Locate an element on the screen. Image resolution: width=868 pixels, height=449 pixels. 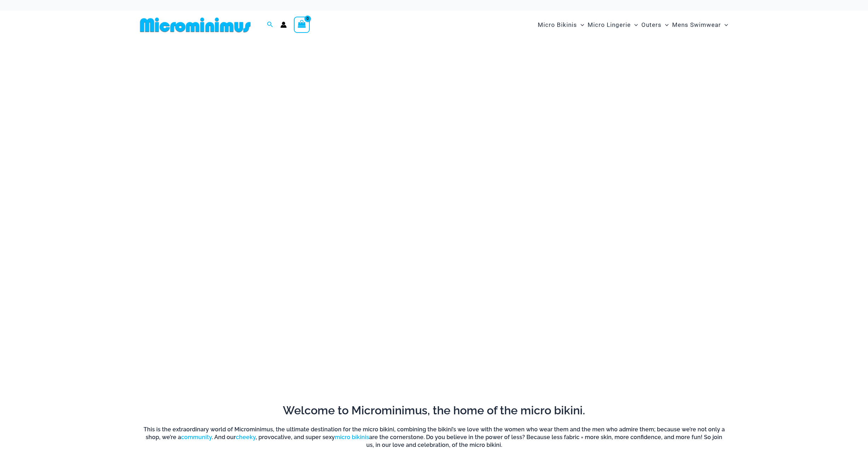
span: Micro Lingerie is located at coordinates (609, 25).